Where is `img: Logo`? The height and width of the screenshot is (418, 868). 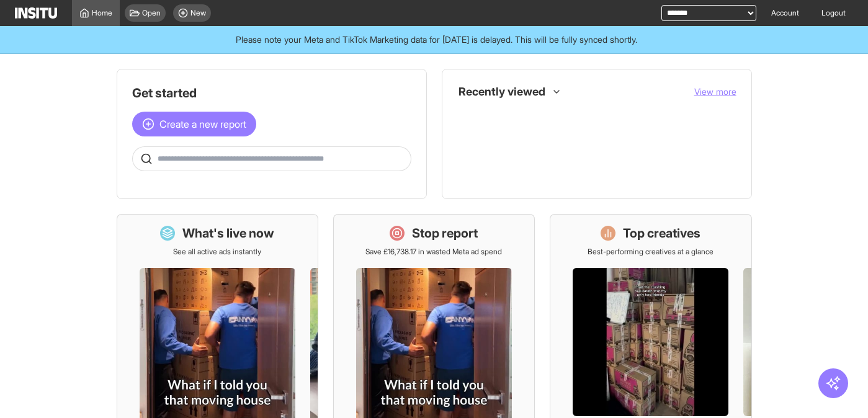 img: Logo is located at coordinates (36, 13).